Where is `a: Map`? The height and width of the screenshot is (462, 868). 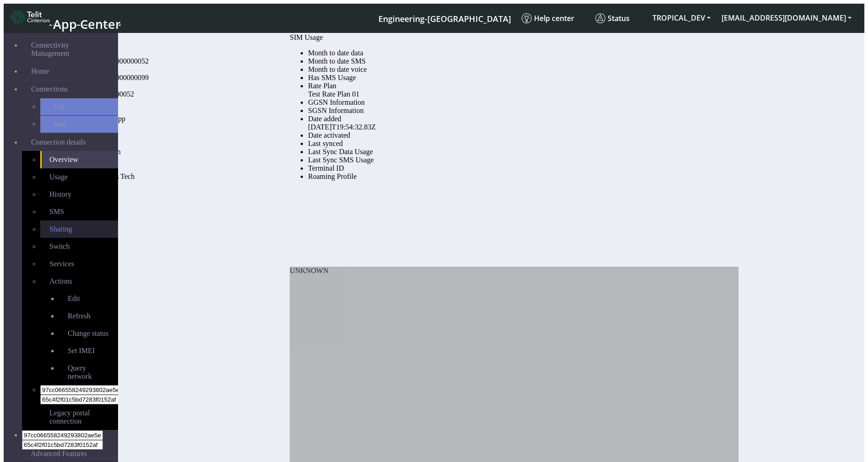
a: Map is located at coordinates (79, 124).